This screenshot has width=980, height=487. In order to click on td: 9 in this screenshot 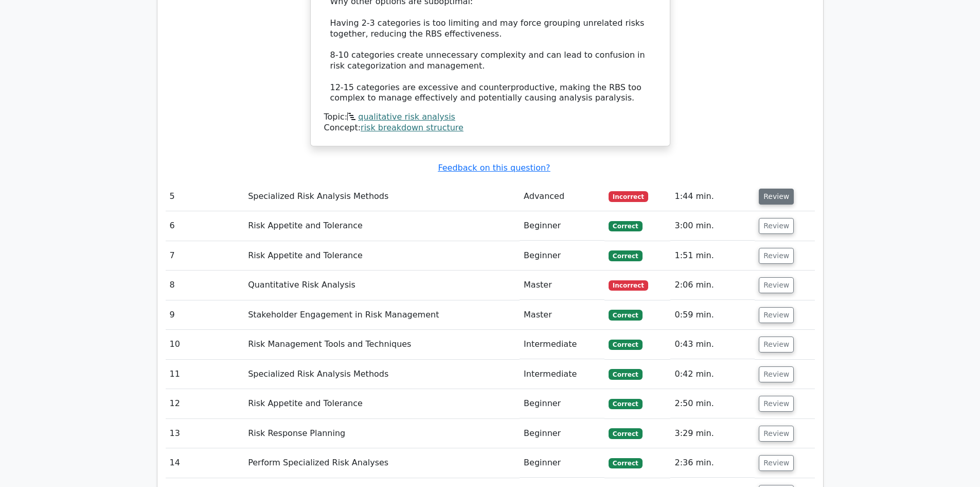, I will do `click(205, 315)`.